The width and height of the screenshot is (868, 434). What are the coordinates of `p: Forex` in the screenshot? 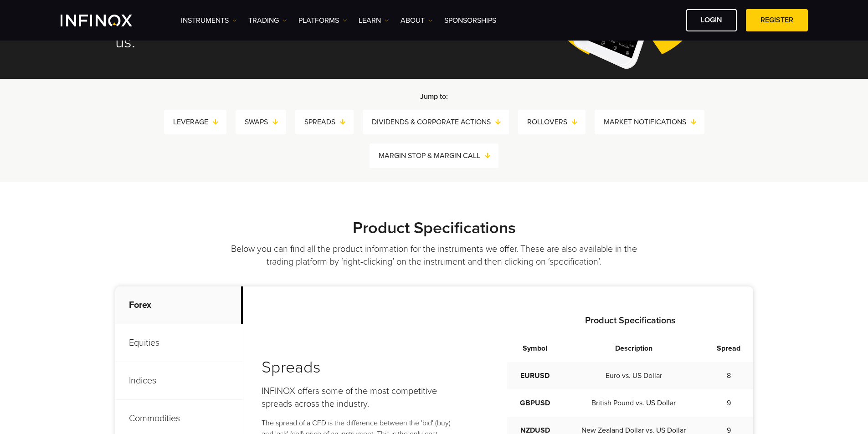 It's located at (179, 305).